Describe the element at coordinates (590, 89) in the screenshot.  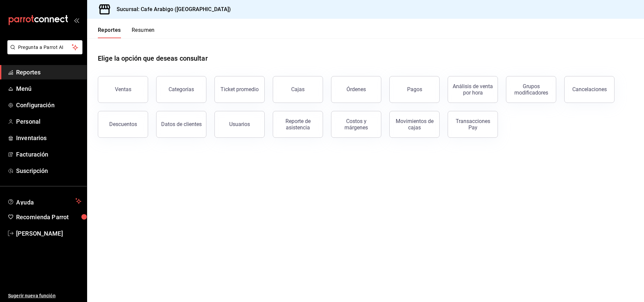
I see `button: Cancelaciones` at that location.